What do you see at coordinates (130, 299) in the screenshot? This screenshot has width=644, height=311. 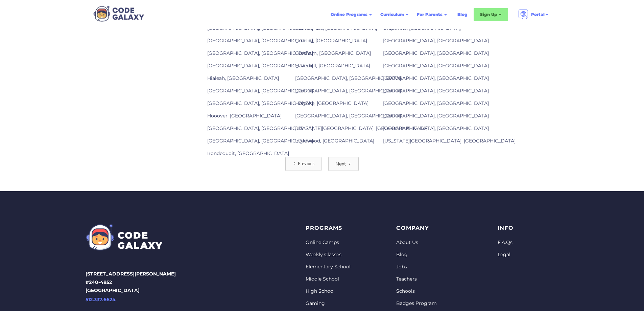 I see `a: 512.337.6624` at bounding box center [130, 299].